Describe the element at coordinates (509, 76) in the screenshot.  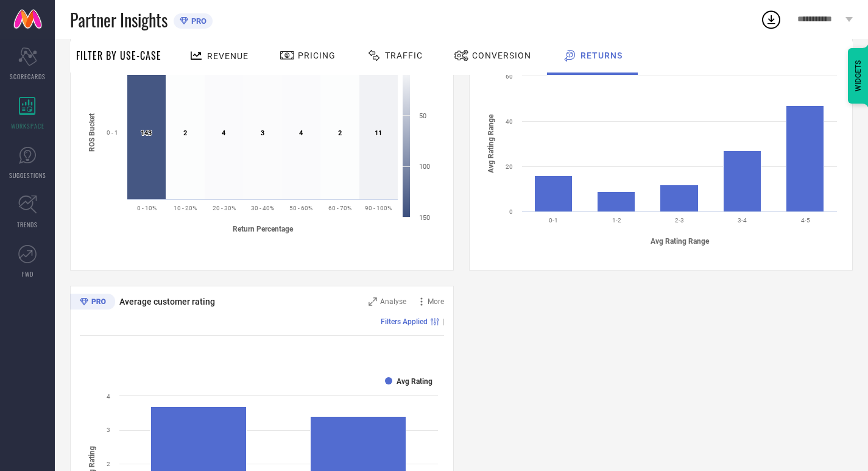
I see `text: 60` at that location.